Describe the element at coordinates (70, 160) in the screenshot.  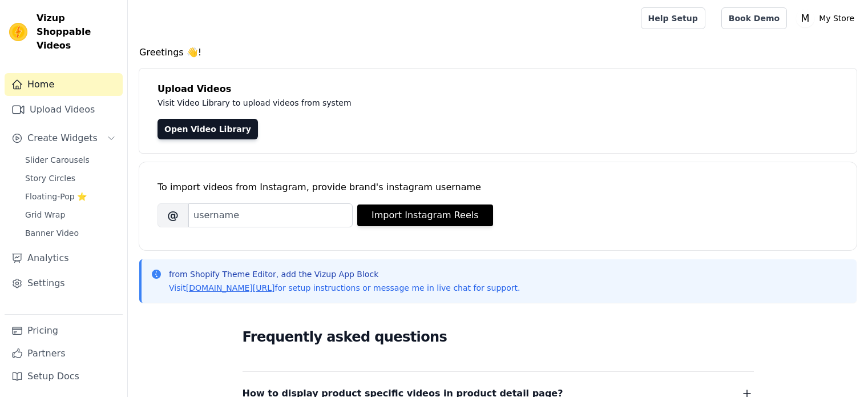
I see `a: Slider Carousels` at that location.